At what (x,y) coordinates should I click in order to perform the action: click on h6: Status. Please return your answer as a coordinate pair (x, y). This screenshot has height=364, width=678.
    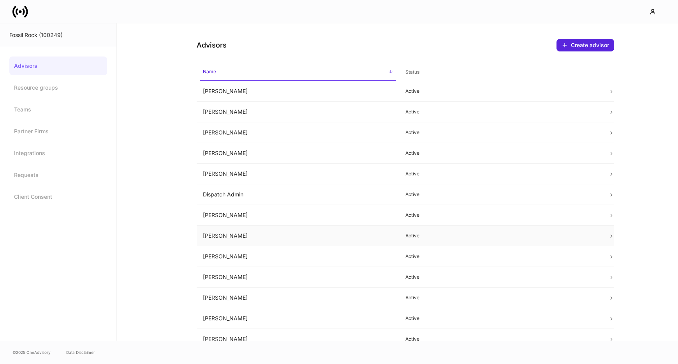
    Looking at the image, I should click on (412, 72).